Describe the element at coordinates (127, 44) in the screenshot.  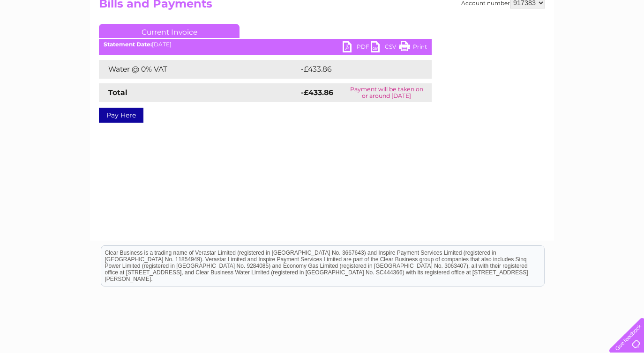
I see `b: Statement Date:` at that location.